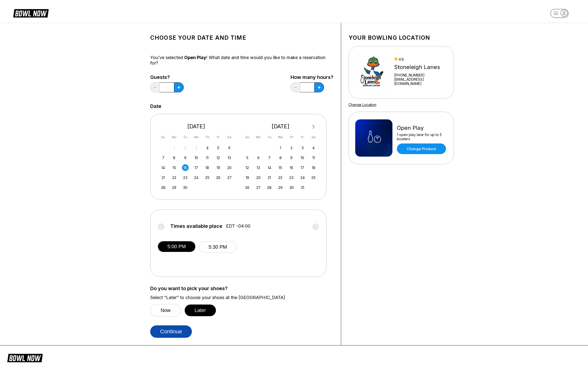  Describe the element at coordinates (229, 148) in the screenshot. I see `div: Choose Saturday, September 6th, 2025` at that location.